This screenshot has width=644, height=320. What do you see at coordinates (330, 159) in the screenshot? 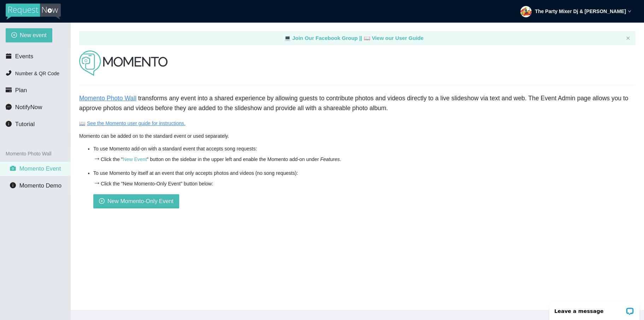
I see `i: Features` at bounding box center [330, 159].